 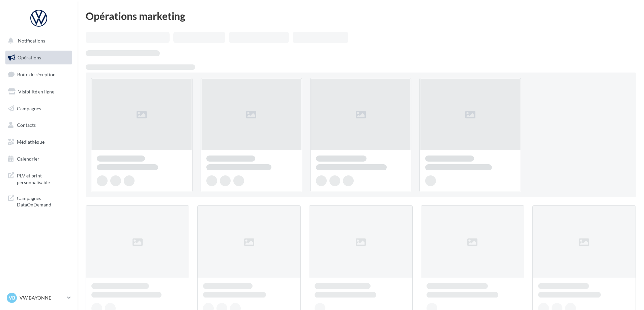 I want to click on span: Contacts, so click(x=26, y=125).